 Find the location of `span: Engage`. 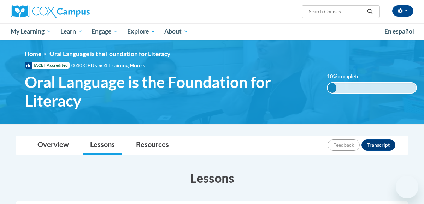

span: Engage is located at coordinates (105, 31).